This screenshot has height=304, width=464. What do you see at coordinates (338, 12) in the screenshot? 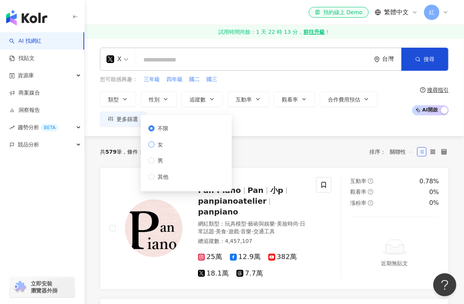
I see `a: 預約線上 Demo` at bounding box center [338, 12].